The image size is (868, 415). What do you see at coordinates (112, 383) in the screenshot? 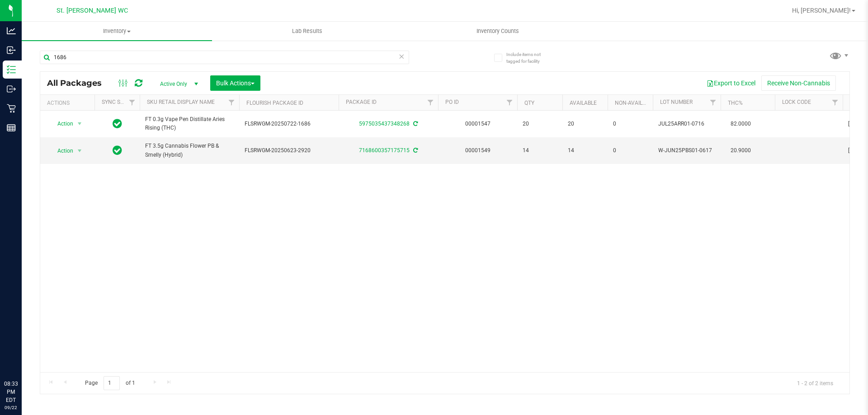
I see `input: 1` at bounding box center [112, 383].